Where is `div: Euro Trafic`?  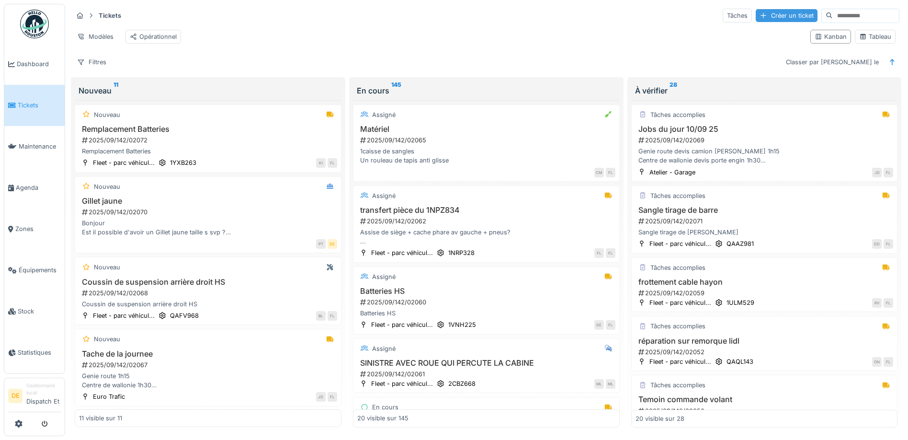
div: Euro Trafic is located at coordinates (109, 396).